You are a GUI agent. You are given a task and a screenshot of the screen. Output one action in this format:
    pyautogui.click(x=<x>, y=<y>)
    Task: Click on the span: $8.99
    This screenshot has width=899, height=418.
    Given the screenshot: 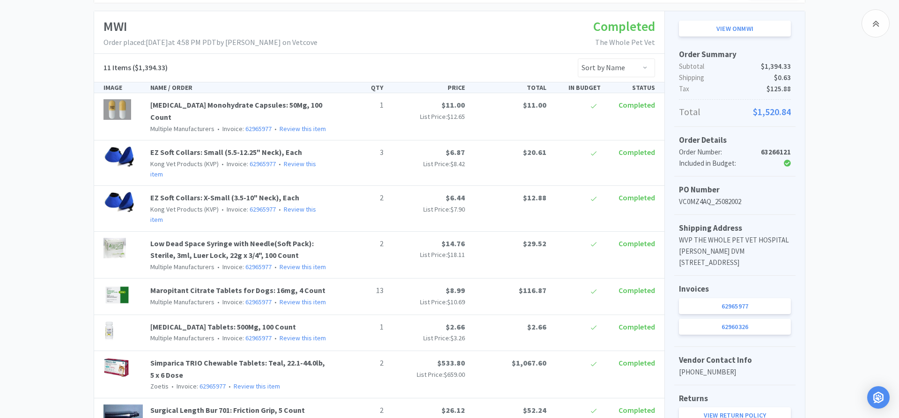 What is the action you would take?
    pyautogui.click(x=455, y=290)
    